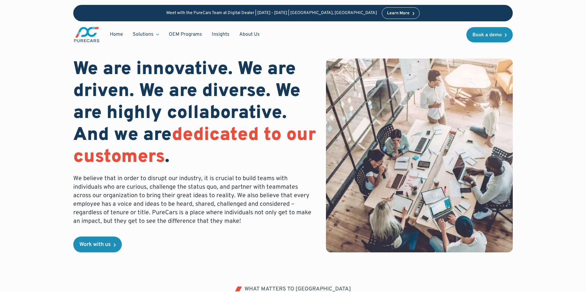 The height and width of the screenshot is (292, 586). Describe the element at coordinates (87, 34) in the screenshot. I see `img: purecars logo` at that location.